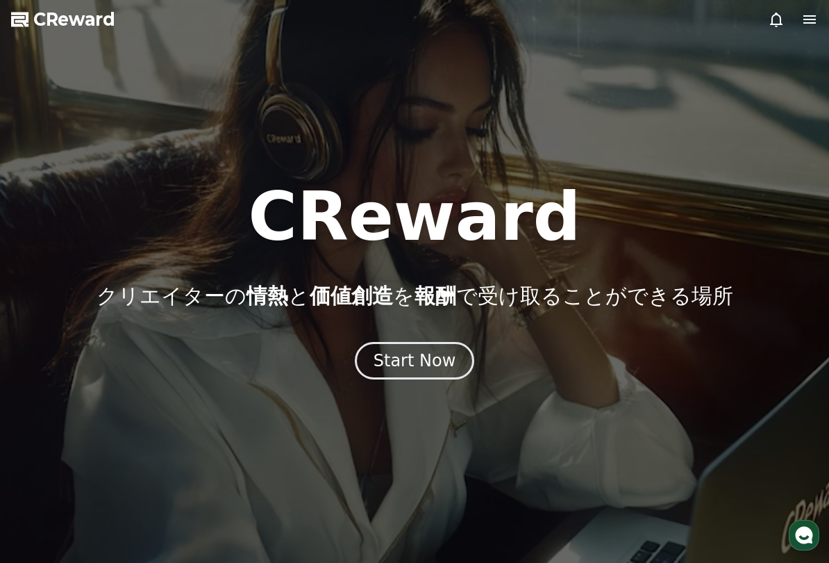  Describe the element at coordinates (415, 551) in the screenshot. I see `span: Messages` at that location.